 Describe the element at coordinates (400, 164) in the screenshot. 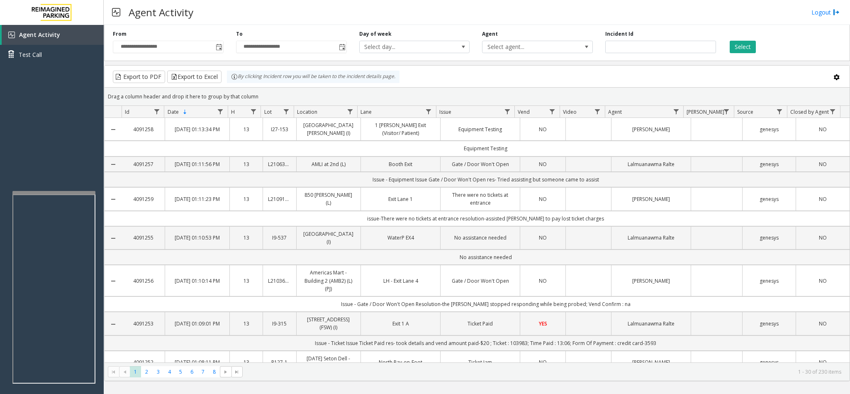

I see `a: Booth Exit` at that location.